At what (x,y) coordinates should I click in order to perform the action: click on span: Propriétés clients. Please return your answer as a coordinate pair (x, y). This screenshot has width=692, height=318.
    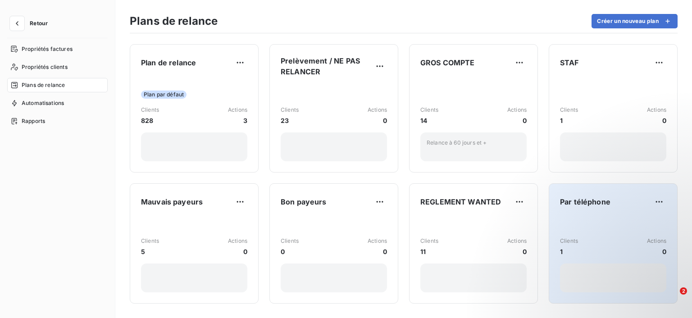
    Looking at the image, I should click on (45, 67).